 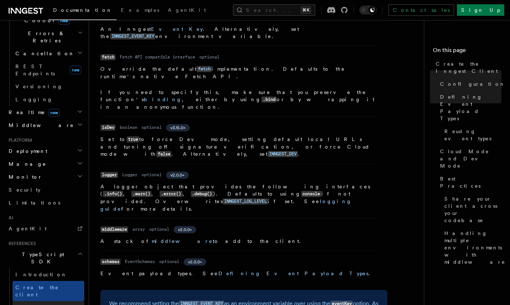 I want to click on code: INNGEST_EVENT_KEY, so click(x=133, y=36).